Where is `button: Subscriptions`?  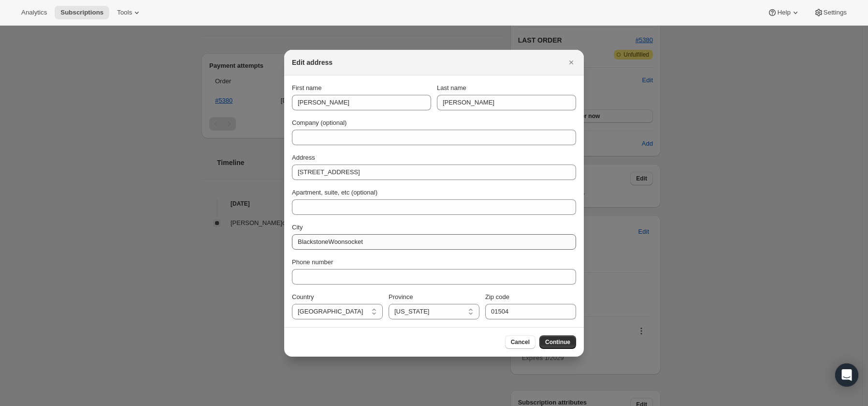 button: Subscriptions is located at coordinates (82, 12).